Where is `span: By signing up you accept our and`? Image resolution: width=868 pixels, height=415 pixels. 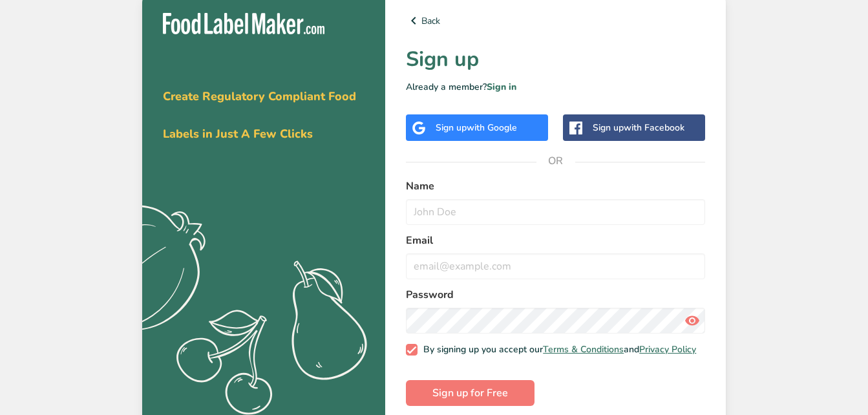
span: By signing up you accept our and is located at coordinates (557, 350).